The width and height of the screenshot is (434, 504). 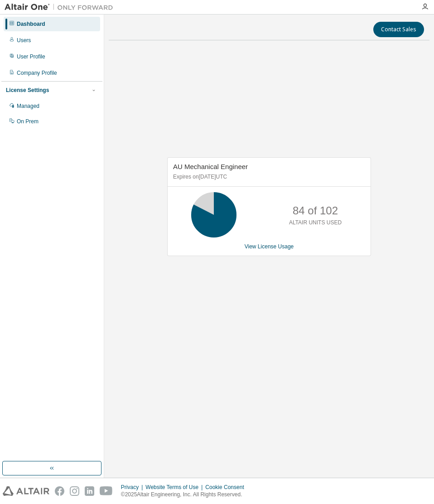 I want to click on p: ALTAIR UNITS USED, so click(x=315, y=223).